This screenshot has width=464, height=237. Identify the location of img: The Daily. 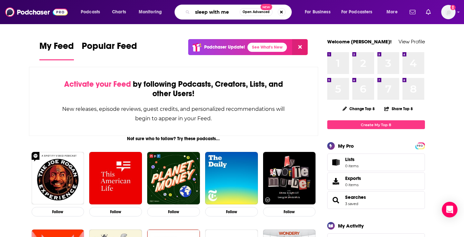
(232, 178).